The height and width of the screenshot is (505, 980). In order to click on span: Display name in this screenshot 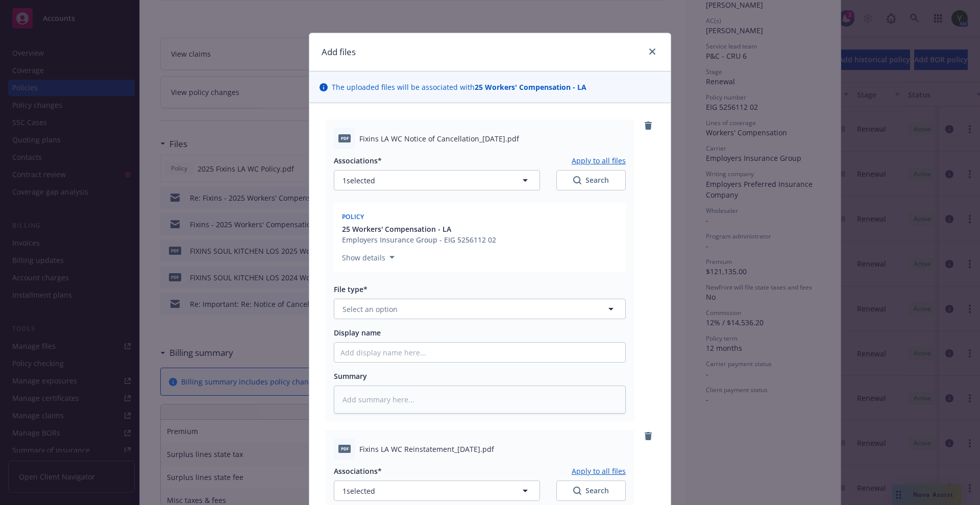, I will do `click(358, 333)`.